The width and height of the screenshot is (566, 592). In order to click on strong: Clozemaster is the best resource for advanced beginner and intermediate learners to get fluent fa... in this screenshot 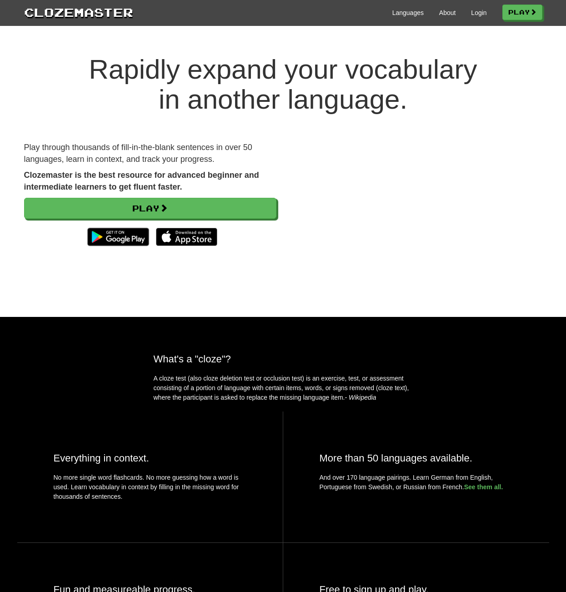, I will do `click(141, 181)`.